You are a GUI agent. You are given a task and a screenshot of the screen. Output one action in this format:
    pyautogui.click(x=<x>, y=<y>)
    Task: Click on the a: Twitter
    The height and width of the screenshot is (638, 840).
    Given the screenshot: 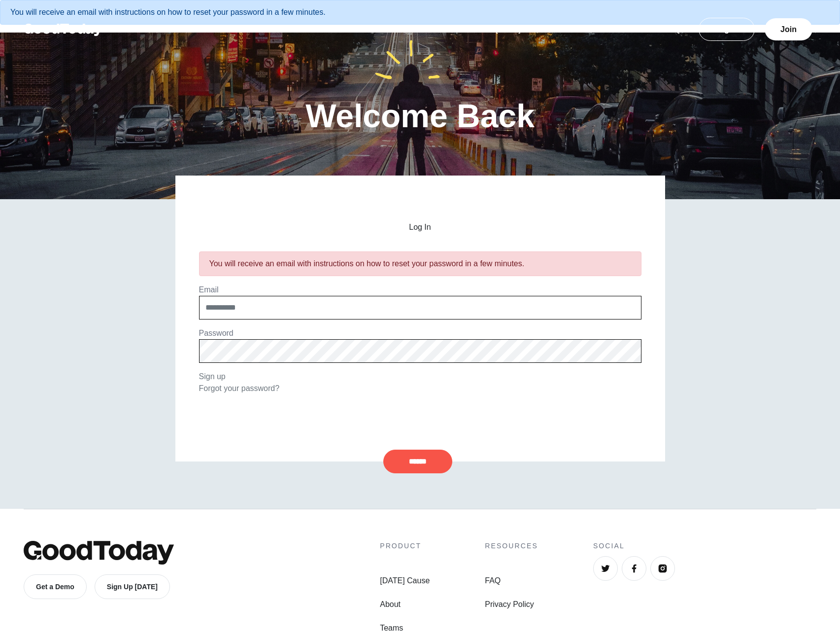 What is the action you would take?
    pyautogui.click(x=606, y=568)
    